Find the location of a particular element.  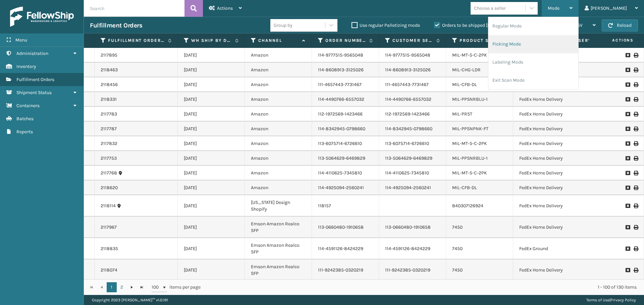

div: Group by is located at coordinates (283, 25).